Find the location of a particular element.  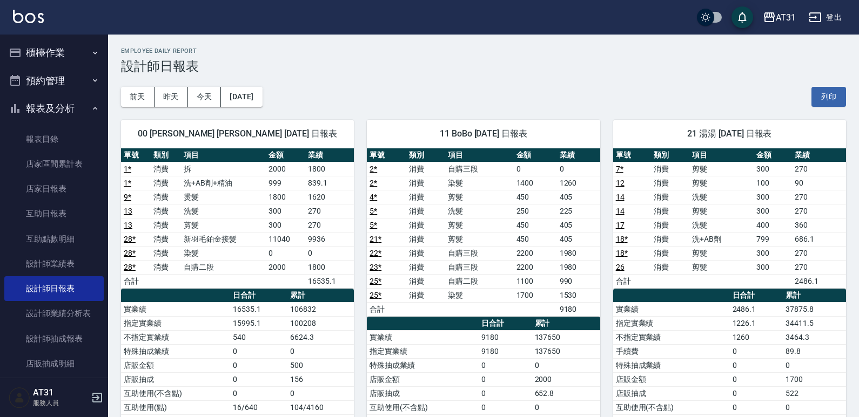

td: 250 is located at coordinates (535, 211).